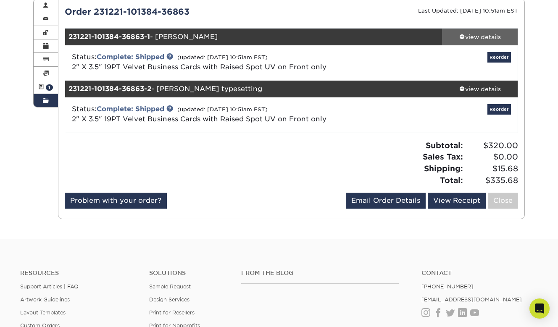 The height and width of the screenshot is (327, 558). What do you see at coordinates (443, 169) in the screenshot?
I see `strong: Shipping:` at bounding box center [443, 169].